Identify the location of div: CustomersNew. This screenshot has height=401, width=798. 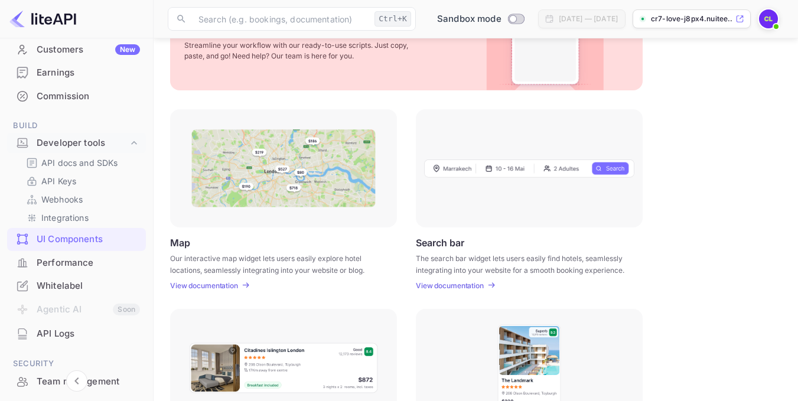
(76, 50).